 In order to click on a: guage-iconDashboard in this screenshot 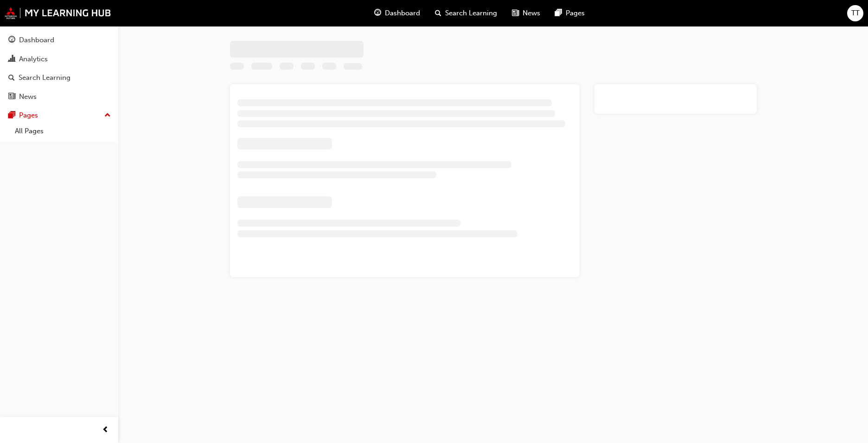, I will do `click(397, 13)`.